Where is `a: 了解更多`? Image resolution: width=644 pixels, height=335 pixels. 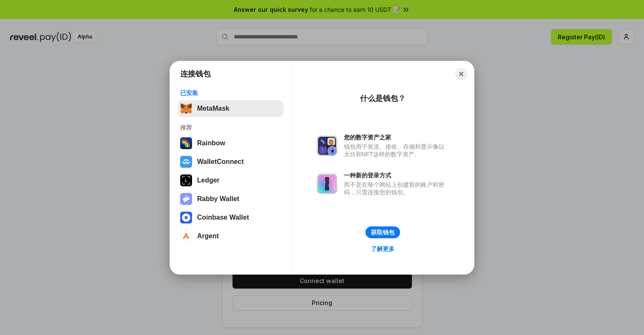 a: 了解更多 is located at coordinates (383, 248).